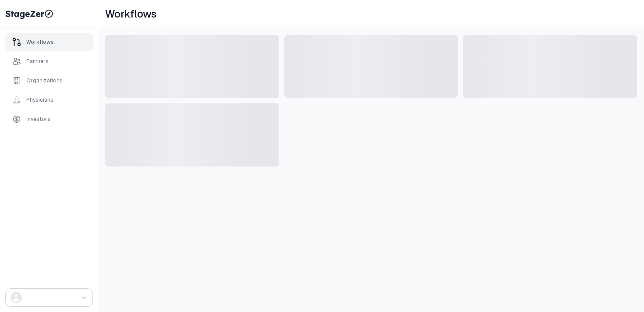 The image size is (644, 312). Describe the element at coordinates (38, 119) in the screenshot. I see `div: Investors` at that location.